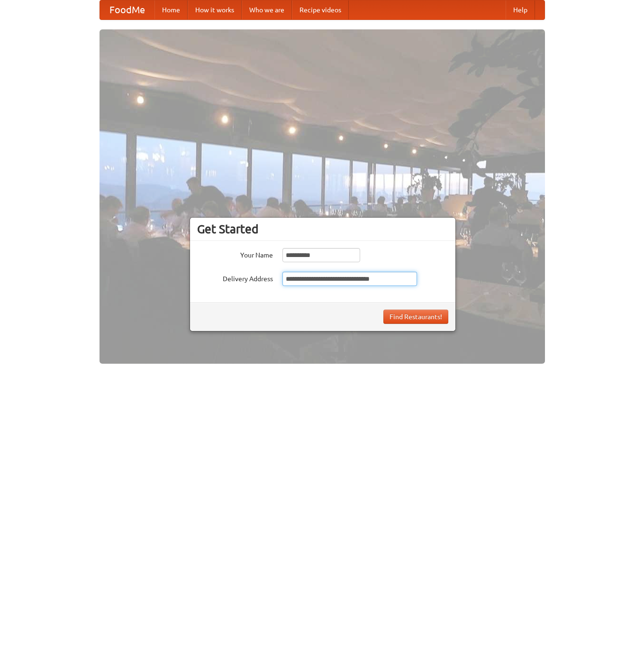 This screenshot has height=671, width=644. Describe the element at coordinates (267, 10) in the screenshot. I see `a: Who we are` at that location.